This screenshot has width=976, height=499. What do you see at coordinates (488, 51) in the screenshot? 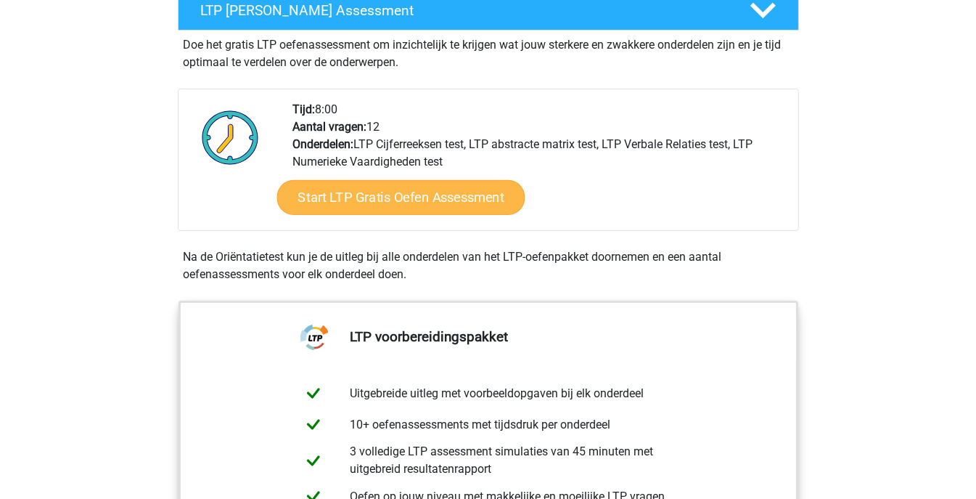
I see `div: Doe het gratis LTP oefenassessment om inzichtelijk te krijgen wat jouw sterkere en zwakkere onder...` at bounding box center [488, 51].